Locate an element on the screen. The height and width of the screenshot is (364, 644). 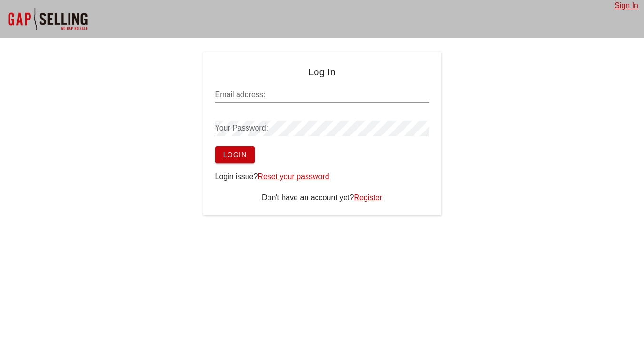
a: Sign In is located at coordinates (627, 5).